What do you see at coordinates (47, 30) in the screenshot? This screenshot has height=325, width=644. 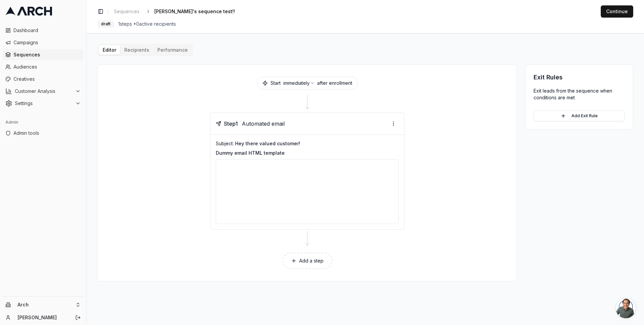 I see `span: Dashboard` at bounding box center [47, 30].